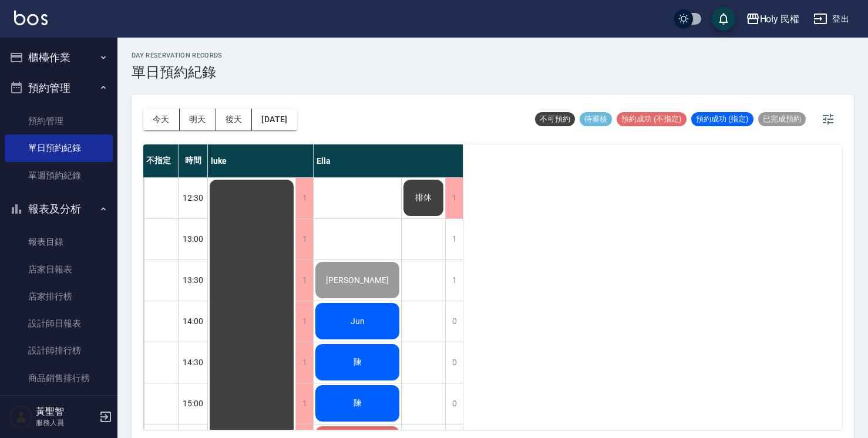 The height and width of the screenshot is (438, 868). I want to click on span: 不可預約, so click(555, 119).